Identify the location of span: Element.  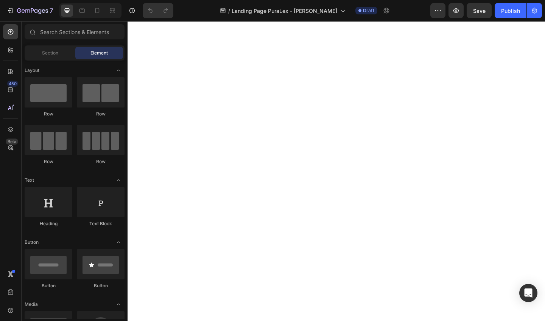
(99, 53).